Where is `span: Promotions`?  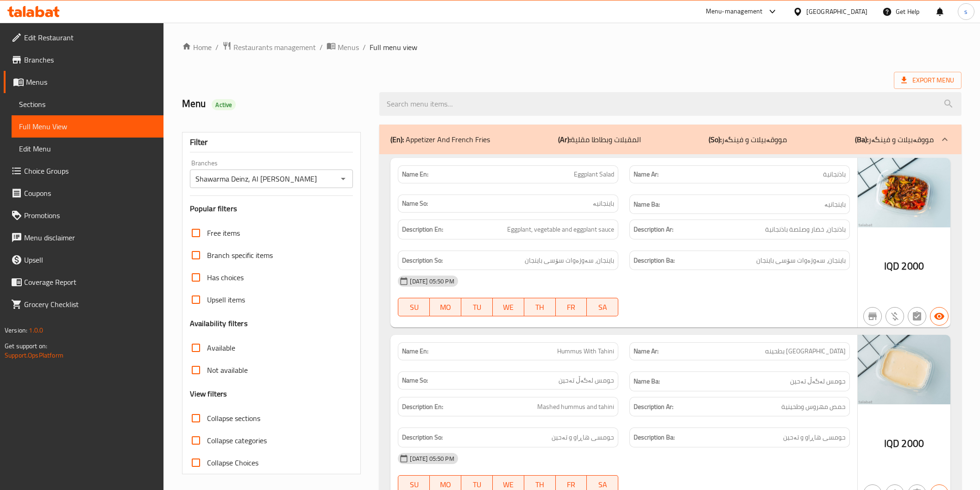 span: Promotions is located at coordinates (90, 215).